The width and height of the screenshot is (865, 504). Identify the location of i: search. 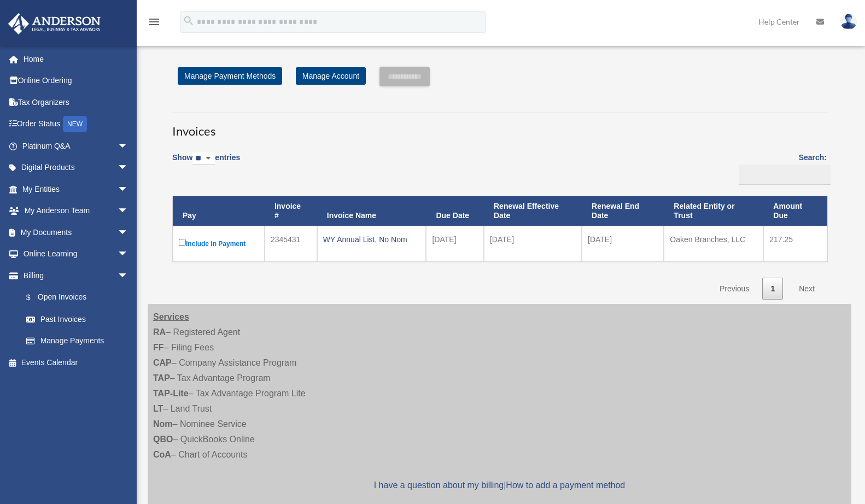
(189, 21).